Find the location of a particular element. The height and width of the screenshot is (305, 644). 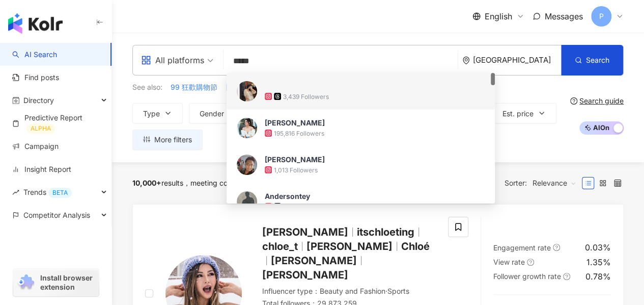

span: Search is located at coordinates (598, 60).